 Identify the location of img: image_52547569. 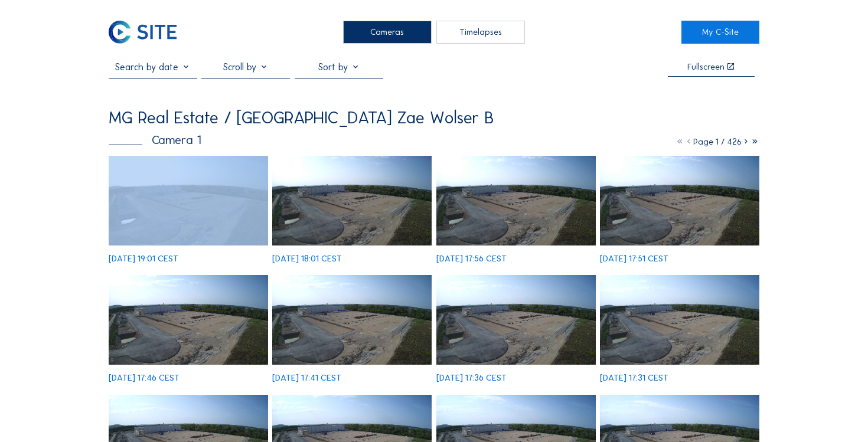
(188, 320).